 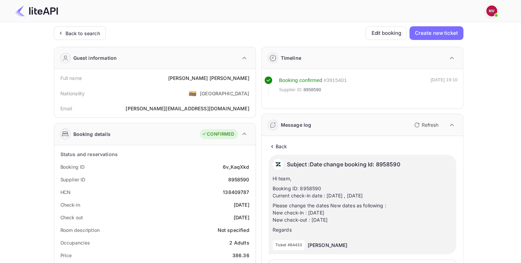 What do you see at coordinates (92, 134) in the screenshot?
I see `div: Booking details` at bounding box center [92, 134].